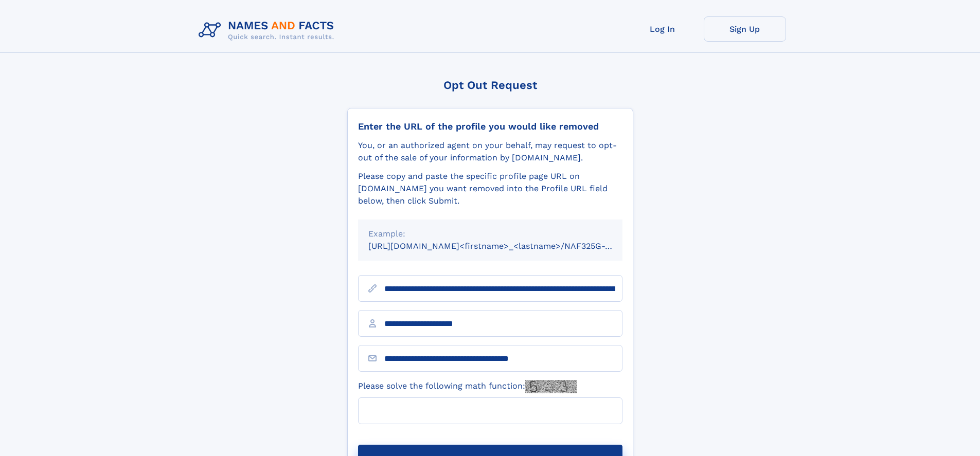 The height and width of the screenshot is (456, 980). I want to click on a: Sign Up, so click(745, 29).